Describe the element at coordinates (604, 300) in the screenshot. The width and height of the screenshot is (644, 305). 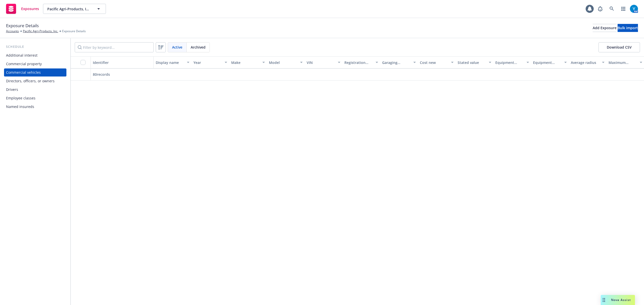
I see `div: Drag to move` at that location.